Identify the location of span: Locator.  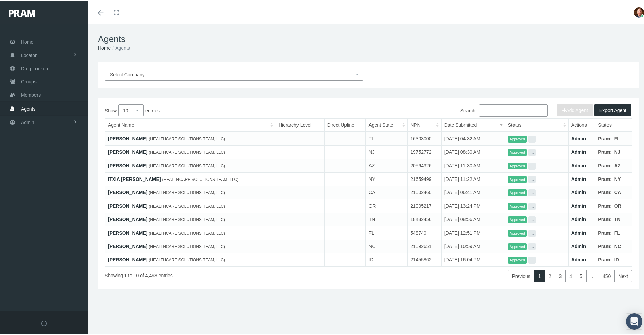
(29, 54).